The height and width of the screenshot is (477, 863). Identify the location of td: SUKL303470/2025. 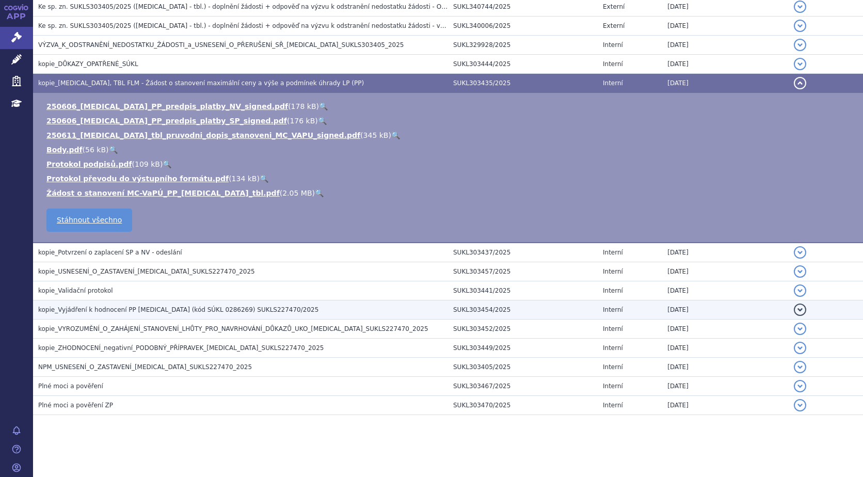
(523, 405).